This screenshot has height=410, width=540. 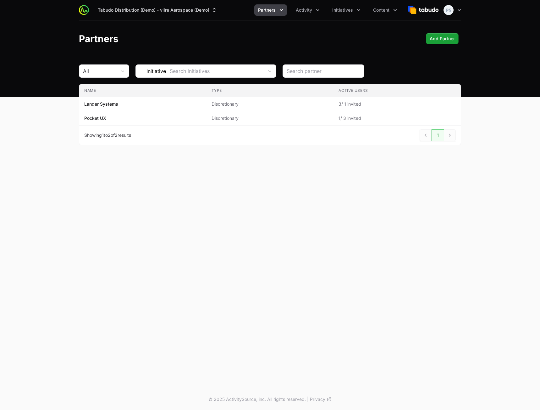 What do you see at coordinates (397, 104) in the screenshot?
I see `span: 3 / 1 invited` at bounding box center [397, 104].